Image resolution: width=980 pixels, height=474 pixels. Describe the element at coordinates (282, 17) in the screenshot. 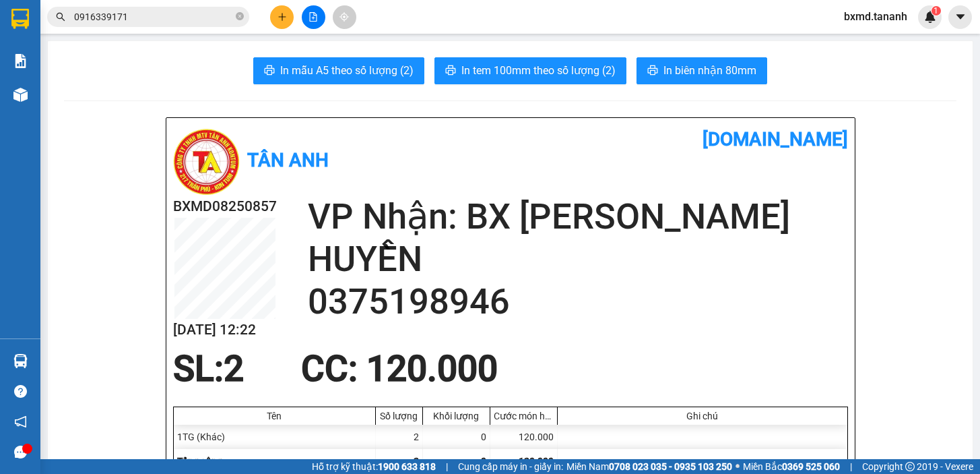

I see `button: plus` at that location.